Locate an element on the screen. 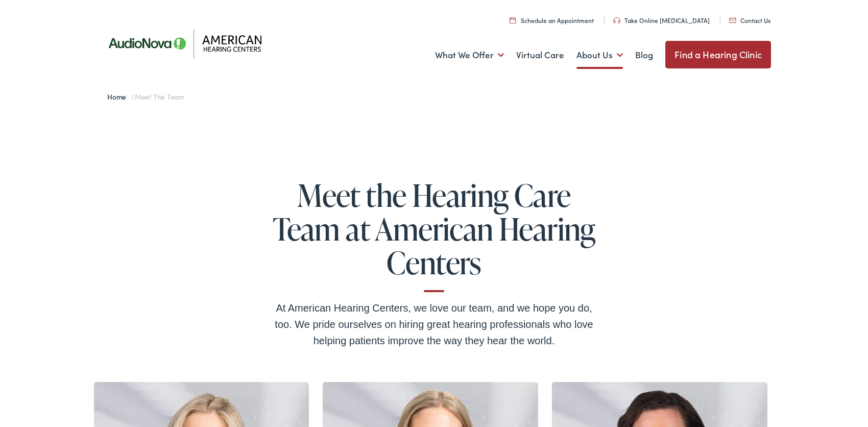  a: Schedule an Appointment is located at coordinates (551, 20).